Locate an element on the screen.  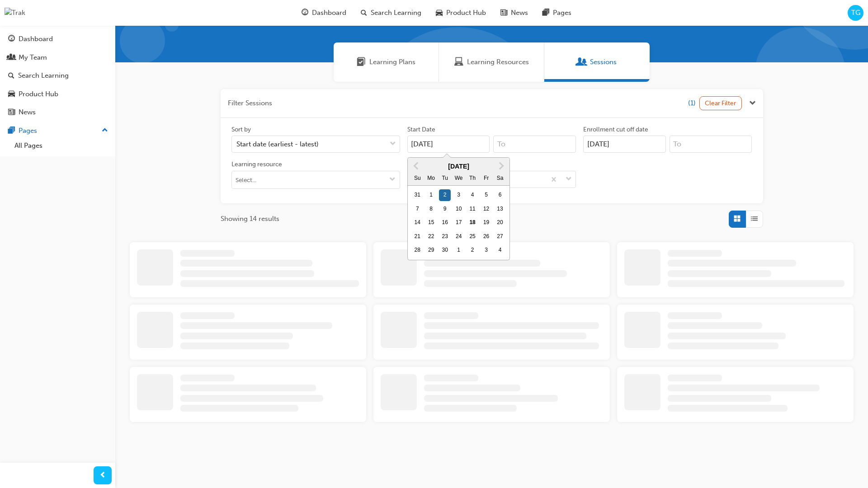
div: Choose Sunday, August 31st, 2025 is located at coordinates (417, 195).